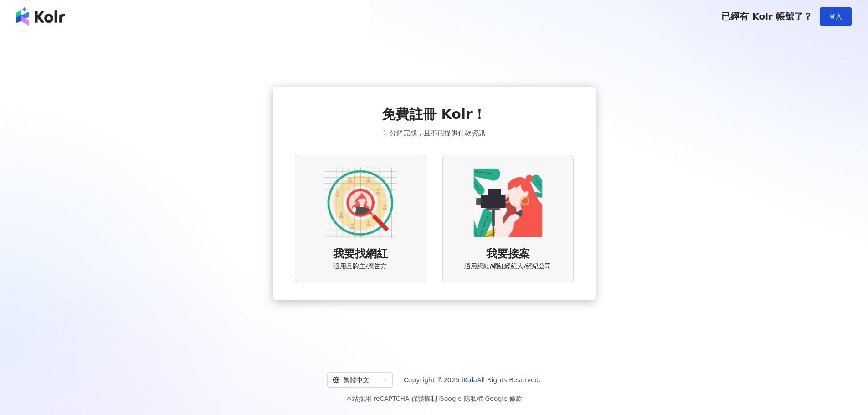 The width and height of the screenshot is (868, 415). What do you see at coordinates (503, 399) in the screenshot?
I see `a: Google 條款` at bounding box center [503, 399].